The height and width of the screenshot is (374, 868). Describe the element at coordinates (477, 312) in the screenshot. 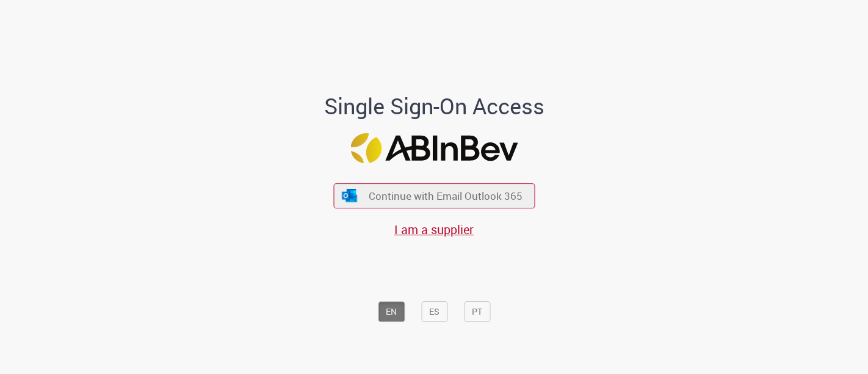

I see `button: PT` at that location.